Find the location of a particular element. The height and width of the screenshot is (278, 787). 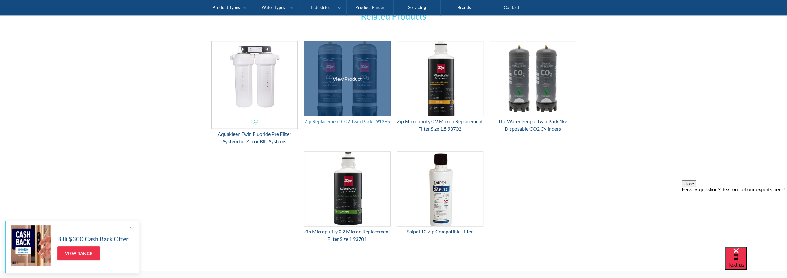

div: Industries is located at coordinates (320, 7).